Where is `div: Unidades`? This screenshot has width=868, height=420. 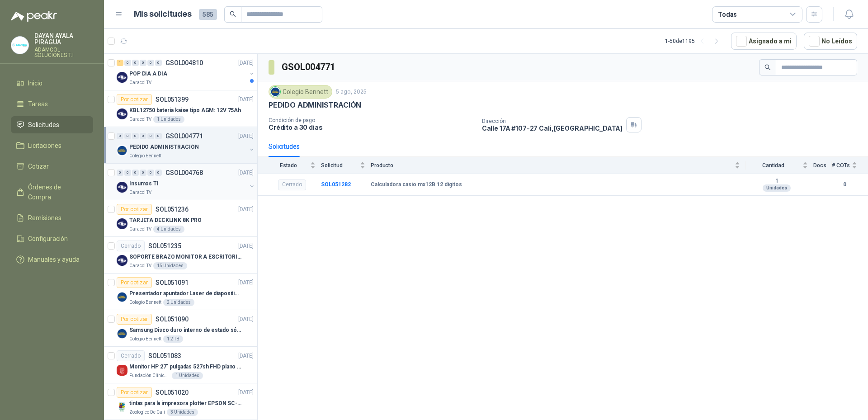 div: Unidades is located at coordinates (777, 188).